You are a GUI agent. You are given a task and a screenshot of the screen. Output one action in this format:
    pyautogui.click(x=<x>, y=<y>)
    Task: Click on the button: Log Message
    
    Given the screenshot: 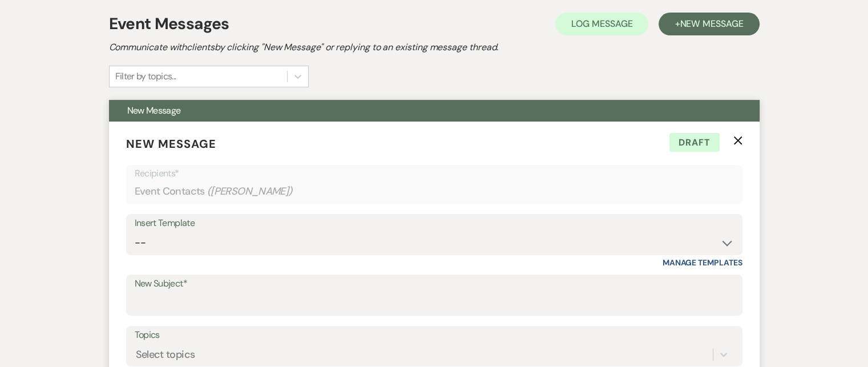 What is the action you would take?
    pyautogui.click(x=602, y=24)
    